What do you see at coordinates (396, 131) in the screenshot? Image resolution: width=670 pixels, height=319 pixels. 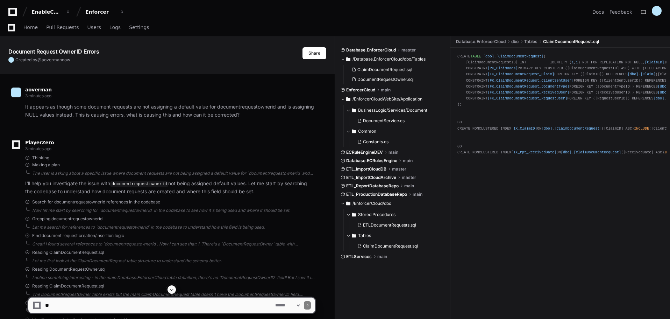 I see `button: Common` at bounding box center [396, 131].